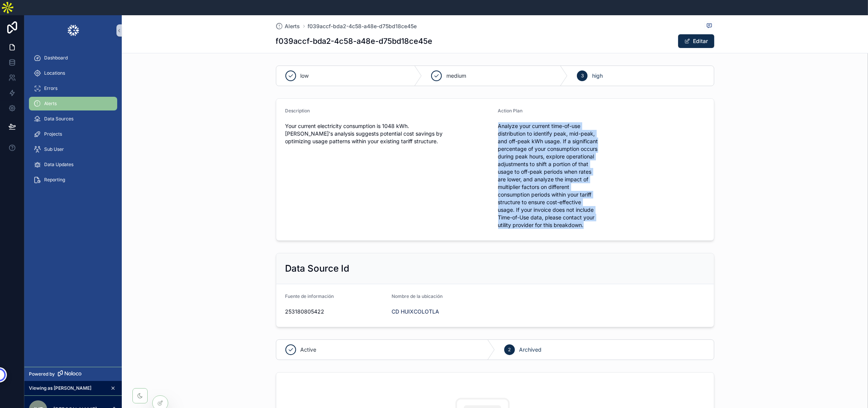 The height and width of the screenshot is (408, 868). Describe the element at coordinates (415, 311) in the screenshot. I see `a: CD HUIXCOLOTLA` at that location.